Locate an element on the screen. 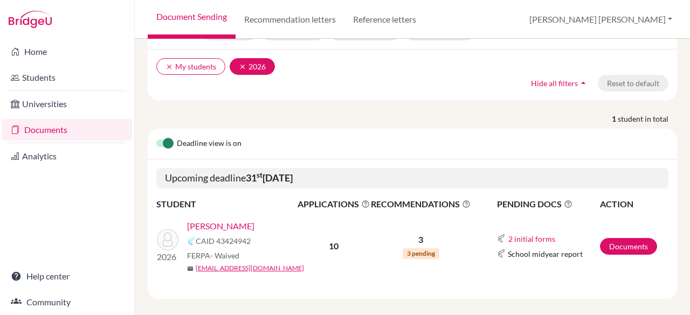  span: student in total is located at coordinates (648, 119).